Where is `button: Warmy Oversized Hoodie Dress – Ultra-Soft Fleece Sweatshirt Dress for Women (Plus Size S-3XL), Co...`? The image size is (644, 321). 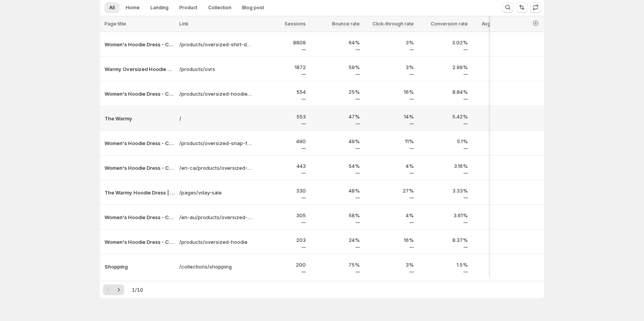
button: Warmy Oversized Hoodie Dress – Ultra-Soft Fleece Sweatshirt Dress for Women (Plus Size S-3XL), Co... is located at coordinates (140, 69).